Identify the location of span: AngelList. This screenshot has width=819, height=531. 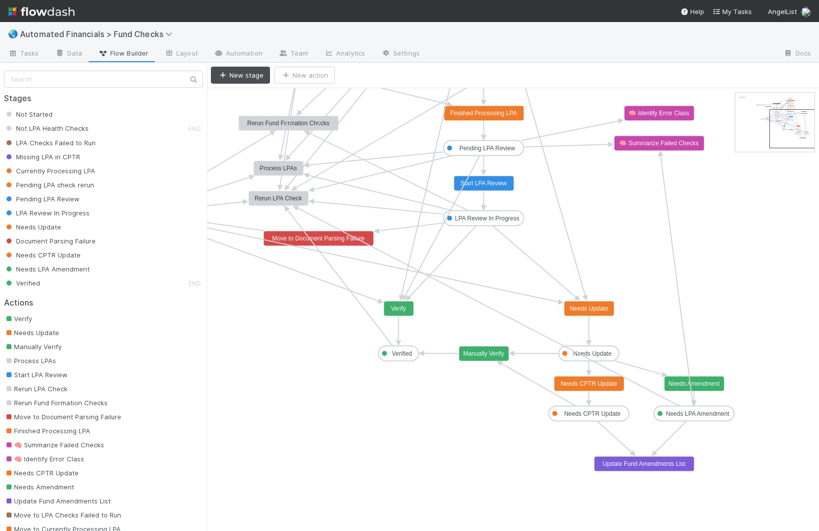
(782, 12).